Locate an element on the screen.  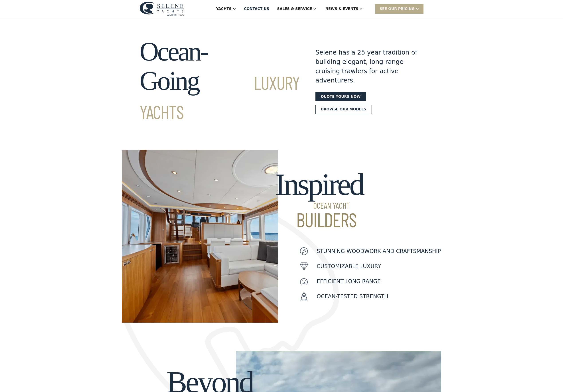
p: Stunning woodwork and craftsmanship is located at coordinates (379, 251).